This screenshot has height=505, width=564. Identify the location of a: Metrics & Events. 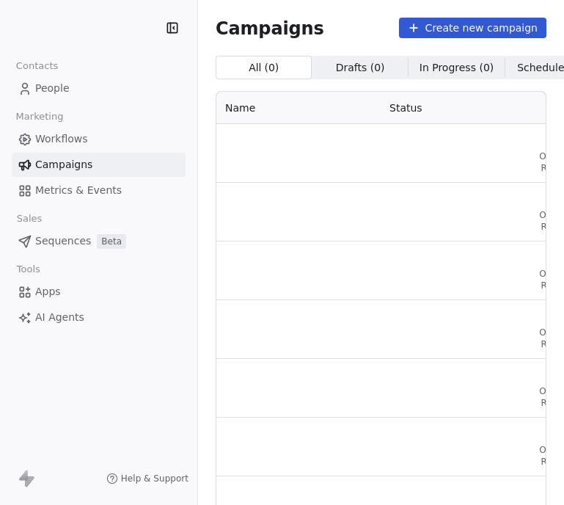
(98, 190).